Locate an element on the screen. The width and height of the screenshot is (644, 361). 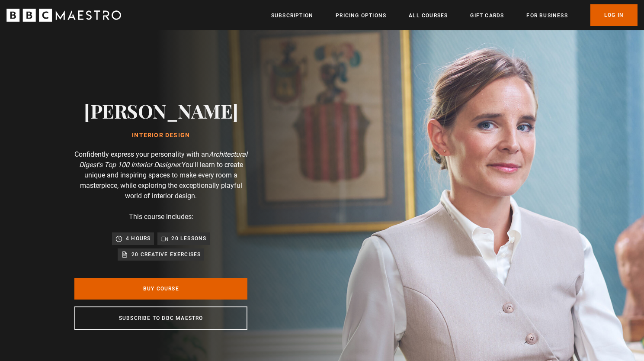
h1: Interior Design is located at coordinates (161, 136).